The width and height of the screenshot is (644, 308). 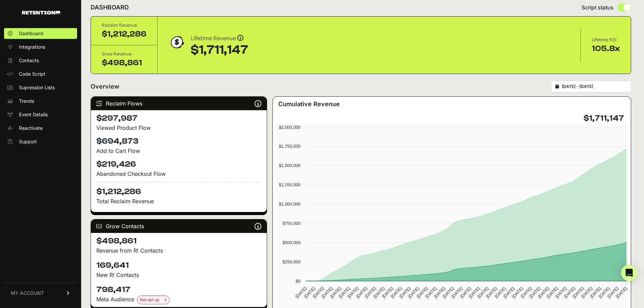 What do you see at coordinates (41, 47) in the screenshot?
I see `a: Integrations` at bounding box center [41, 47].